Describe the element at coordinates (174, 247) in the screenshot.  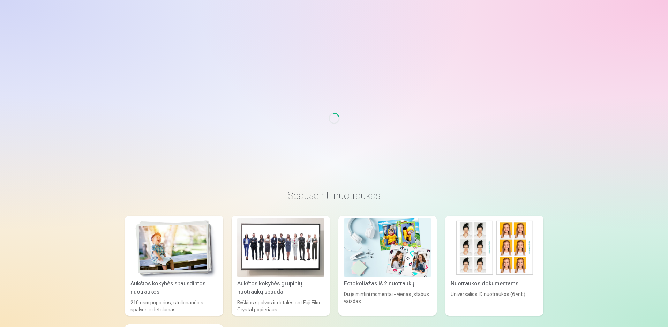
I see `img: Aukštos kokybės spausdintos nuotraukos` at that location.